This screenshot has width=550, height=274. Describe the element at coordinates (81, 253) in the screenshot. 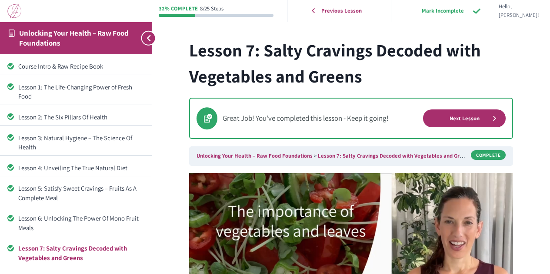

I see `div: Lesson 7: Salty Cravings Decoded with Vegetables and Greens` at that location.